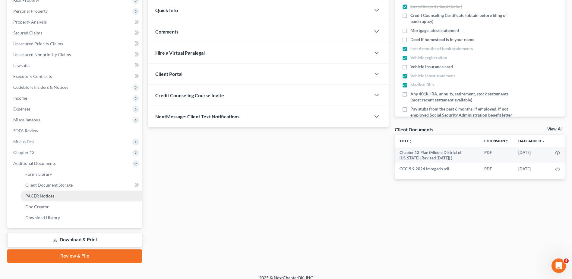 The width and height of the screenshot is (572, 279). What do you see at coordinates (30, 22) in the screenshot?
I see `span: Property Analysis` at bounding box center [30, 22].